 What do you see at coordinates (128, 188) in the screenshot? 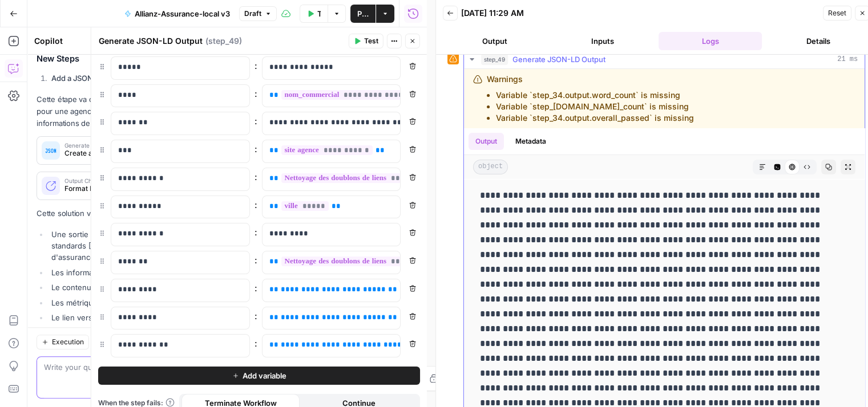
I see `span: Format Final Output` at bounding box center [128, 188].